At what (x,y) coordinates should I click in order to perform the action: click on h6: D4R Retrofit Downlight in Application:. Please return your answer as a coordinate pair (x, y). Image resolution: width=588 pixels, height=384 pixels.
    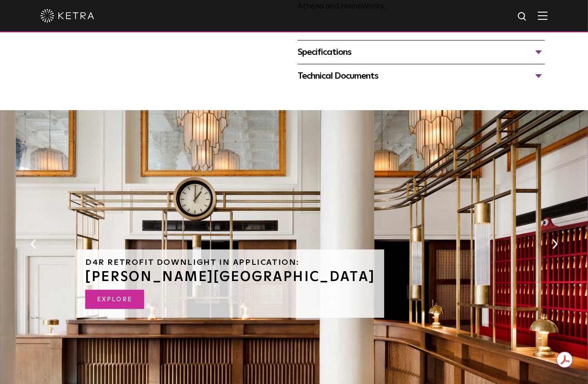
    Looking at the image, I should click on (230, 262).